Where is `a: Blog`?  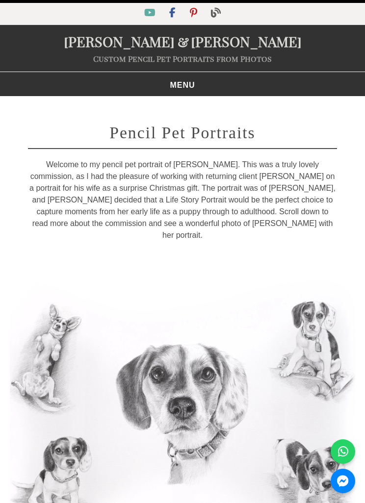 a: Blog is located at coordinates (216, 13).